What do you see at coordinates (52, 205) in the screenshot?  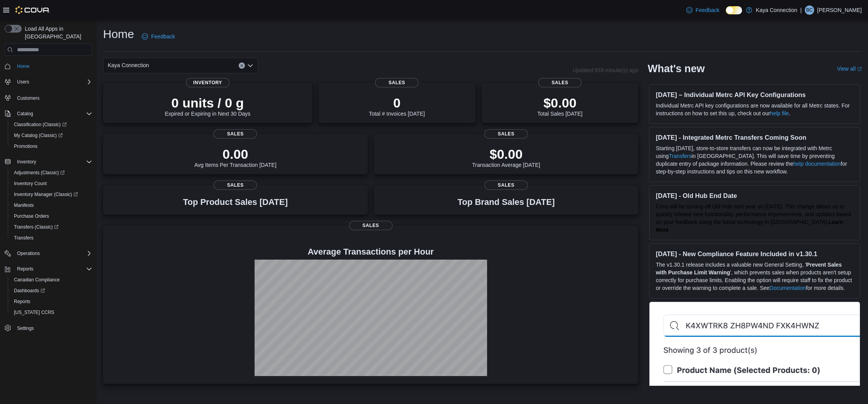 I see `button: Manifests` at bounding box center [52, 205].